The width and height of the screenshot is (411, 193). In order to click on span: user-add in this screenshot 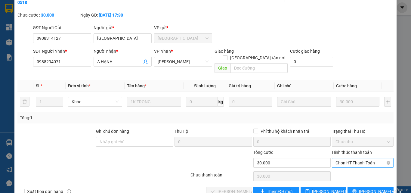, I will do `click(146, 62)`.